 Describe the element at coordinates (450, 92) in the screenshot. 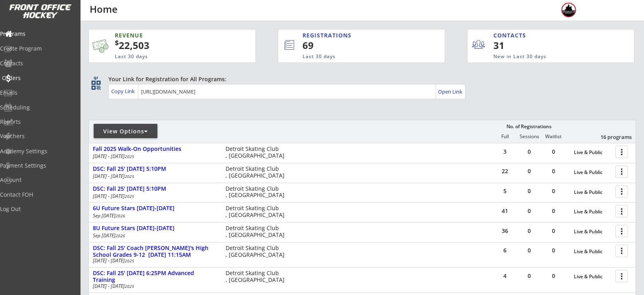

I see `div: Open Link` at that location.